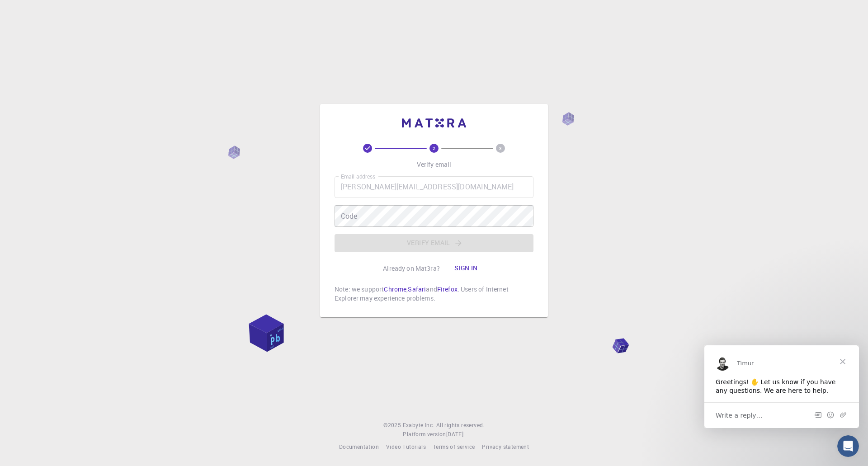 Image resolution: width=868 pixels, height=466 pixels. I want to click on span: All rights reserved., so click(460, 425).